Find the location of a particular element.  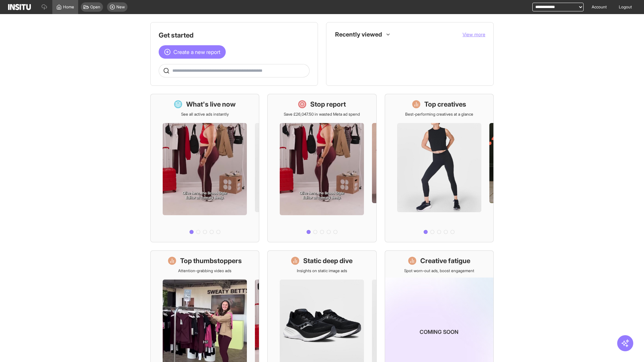

h1: Get started is located at coordinates (234, 35).